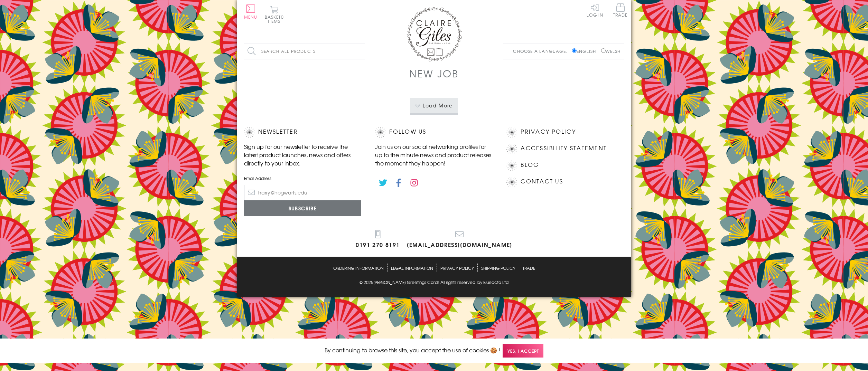  I want to click on label: Welsh, so click(611, 51).